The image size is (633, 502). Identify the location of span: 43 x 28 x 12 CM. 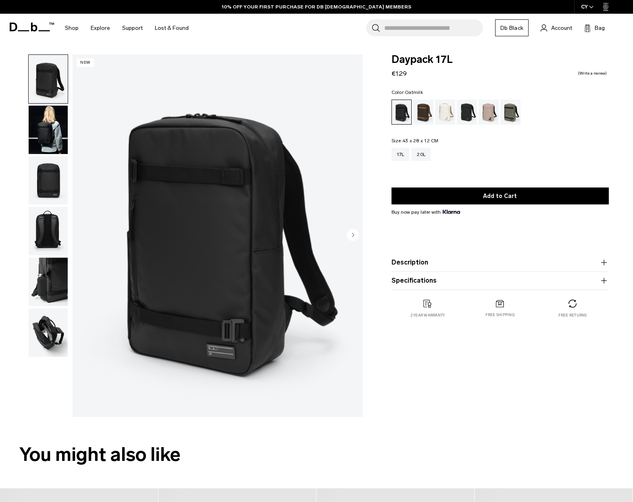
(421, 141).